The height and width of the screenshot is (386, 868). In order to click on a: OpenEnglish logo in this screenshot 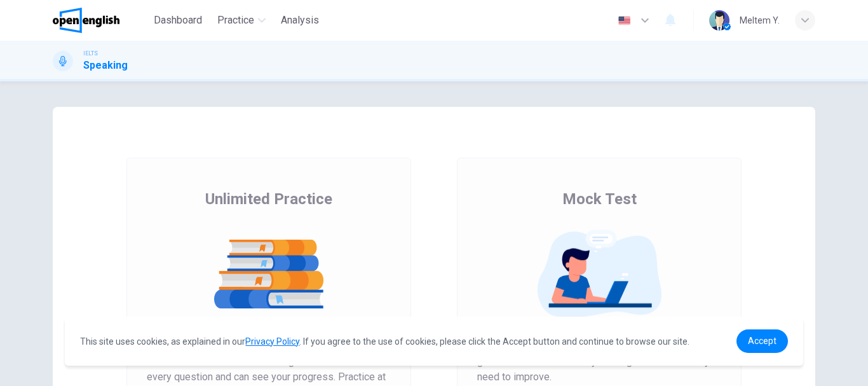, I will do `click(100, 20)`.